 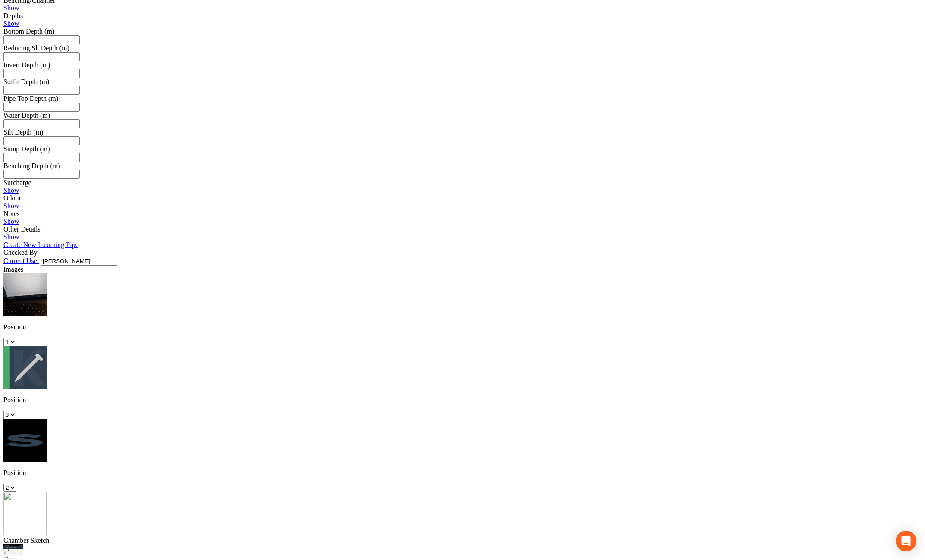 What do you see at coordinates (36, 48) in the screenshot?
I see `label: Reducing Sl. Depth (m)` at bounding box center [36, 48].